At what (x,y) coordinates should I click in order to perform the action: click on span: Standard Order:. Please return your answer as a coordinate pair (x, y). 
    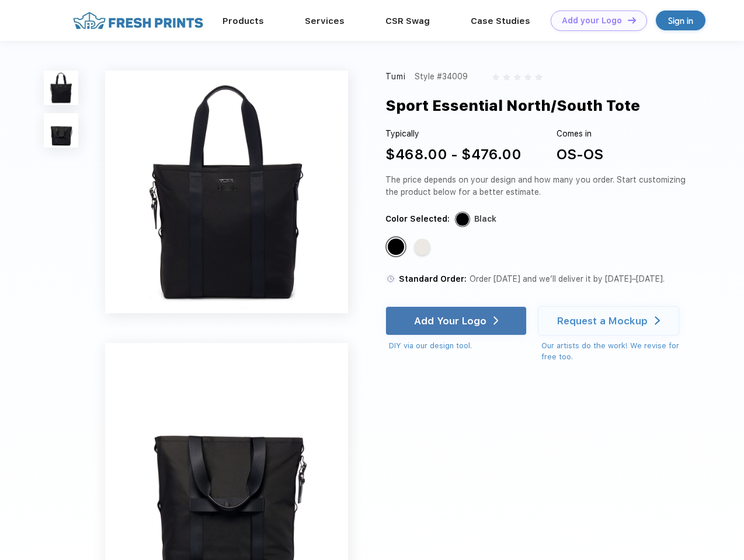
    Looking at the image, I should click on (432, 279).